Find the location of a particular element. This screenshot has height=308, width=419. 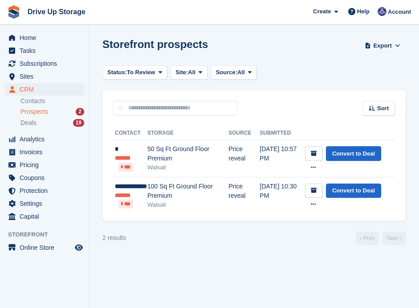

span: Analytics is located at coordinates (46, 139).